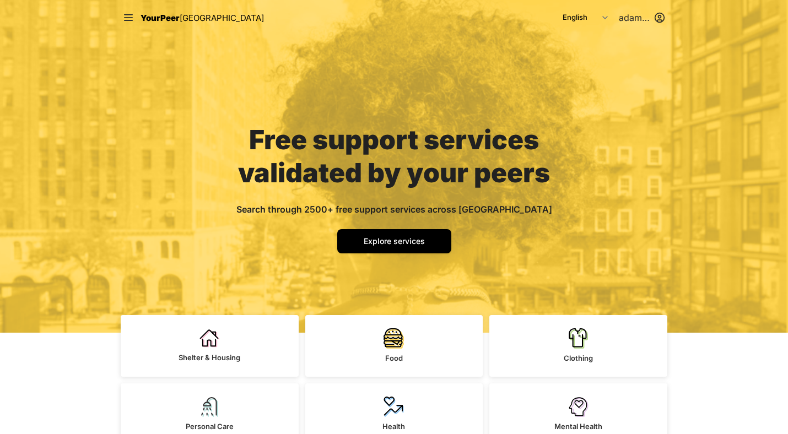 This screenshot has height=434, width=788. Describe the element at coordinates (578, 346) in the screenshot. I see `a: Clothing` at that location.